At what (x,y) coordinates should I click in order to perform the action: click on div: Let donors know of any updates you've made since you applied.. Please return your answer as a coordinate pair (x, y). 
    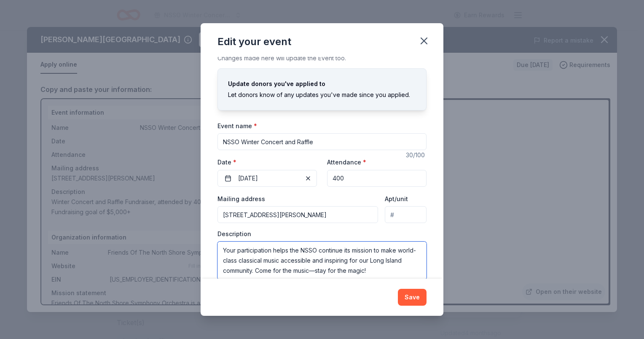
    Looking at the image, I should click on (322, 95).